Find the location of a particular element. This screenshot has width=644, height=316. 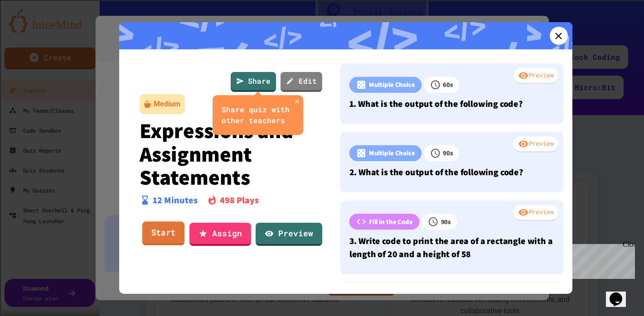

div: Medium is located at coordinates (167, 104).